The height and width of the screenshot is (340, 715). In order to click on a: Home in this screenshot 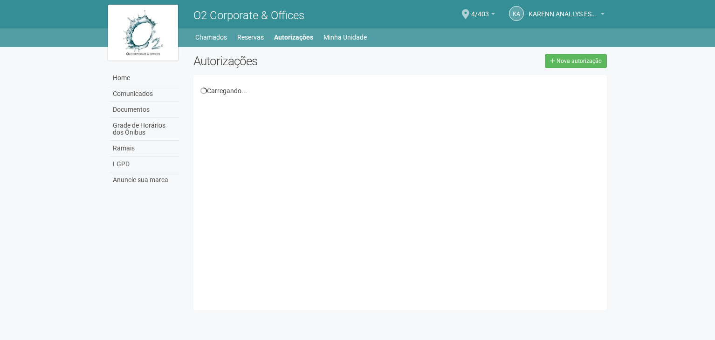, I will do `click(145, 78)`.